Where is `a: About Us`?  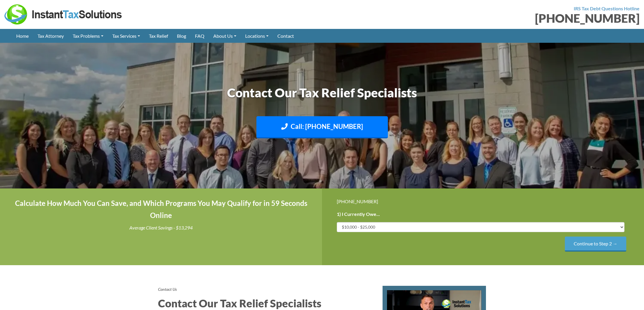 a: About Us is located at coordinates (224, 36).